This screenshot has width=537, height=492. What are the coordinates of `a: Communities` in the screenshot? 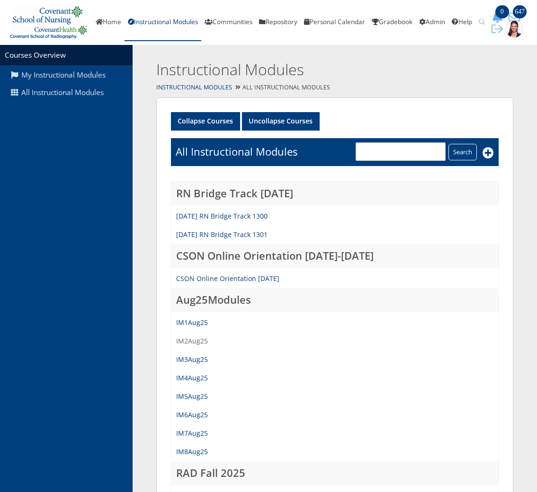 It's located at (228, 23).